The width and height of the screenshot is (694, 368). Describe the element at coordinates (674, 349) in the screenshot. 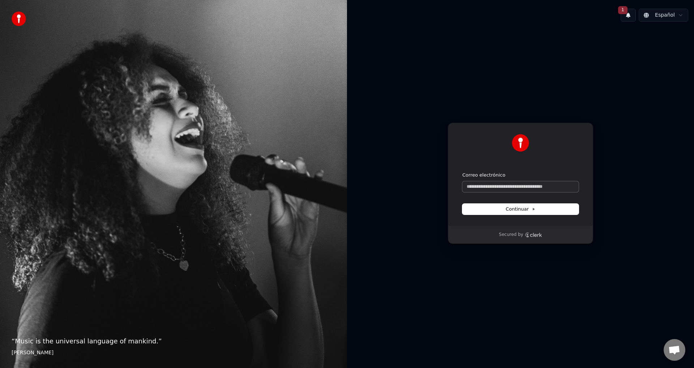

I see `a: Chat abierto` at that location.